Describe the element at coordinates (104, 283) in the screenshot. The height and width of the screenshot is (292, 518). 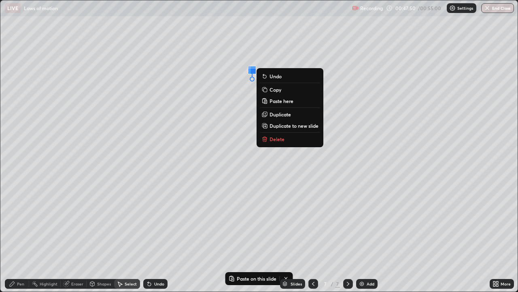
I see `div: Shapes` at that location.